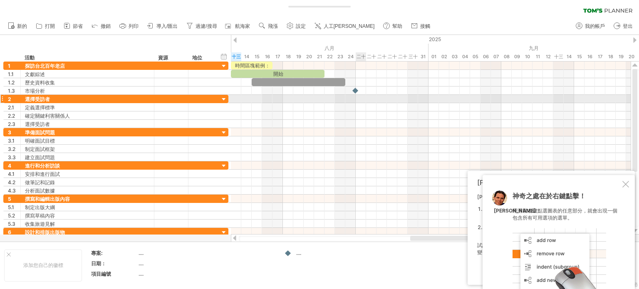  I want to click on font: 制定面試框架, so click(40, 149).